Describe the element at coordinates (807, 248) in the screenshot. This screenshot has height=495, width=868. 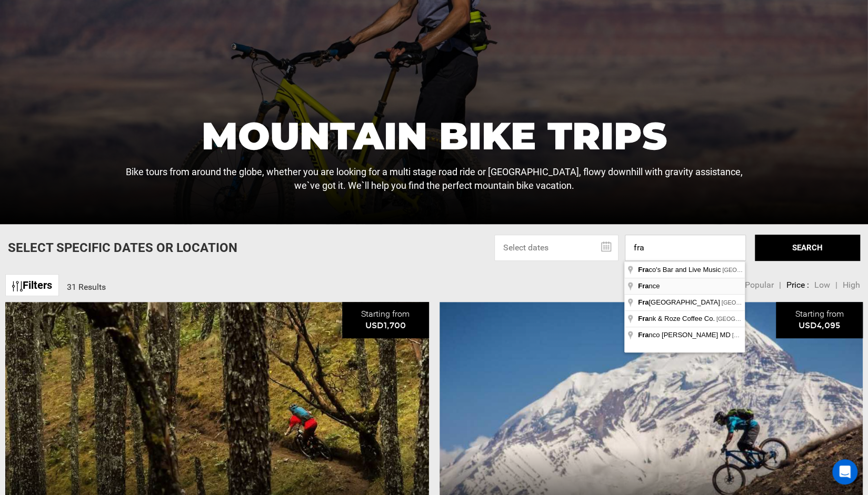
I see `button: SEARCH` at that location.